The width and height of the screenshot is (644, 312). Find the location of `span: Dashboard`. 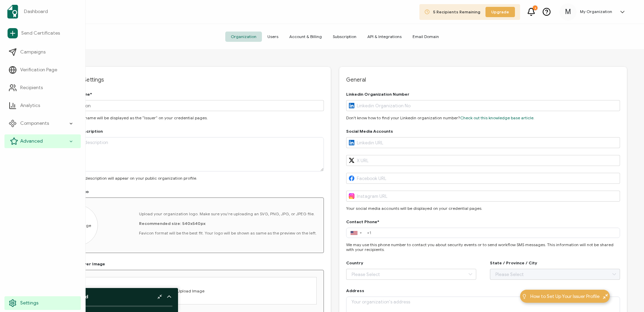

span: Dashboard is located at coordinates (36, 11).